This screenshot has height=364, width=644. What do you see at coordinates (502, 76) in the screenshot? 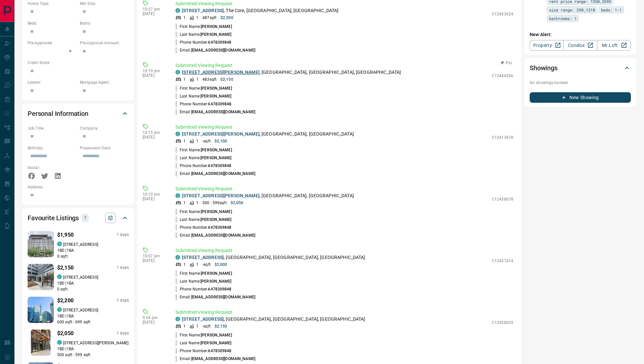
I see `p: C12444206` at bounding box center [502, 76].